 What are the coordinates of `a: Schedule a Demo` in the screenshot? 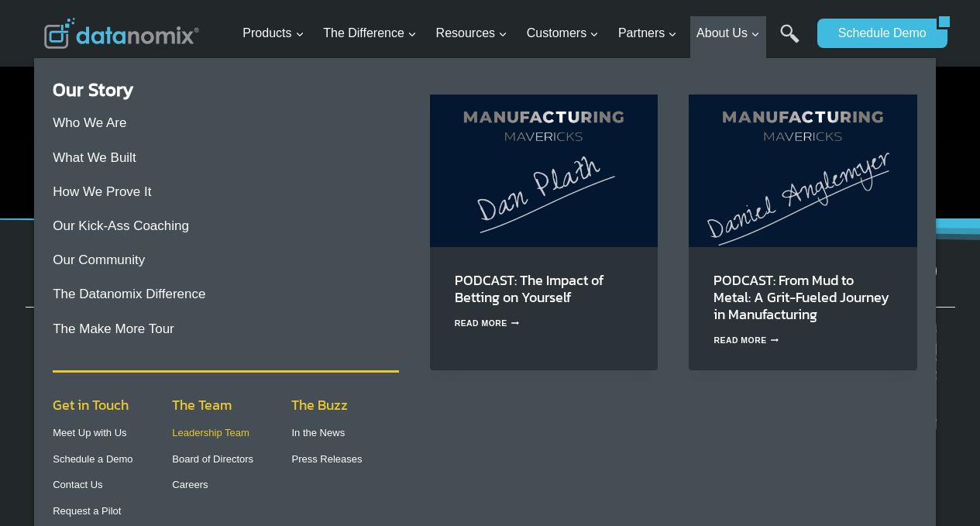 It's located at (92, 458).